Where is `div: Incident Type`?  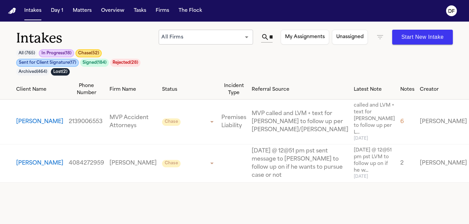
div: Incident Type is located at coordinates (234, 89).